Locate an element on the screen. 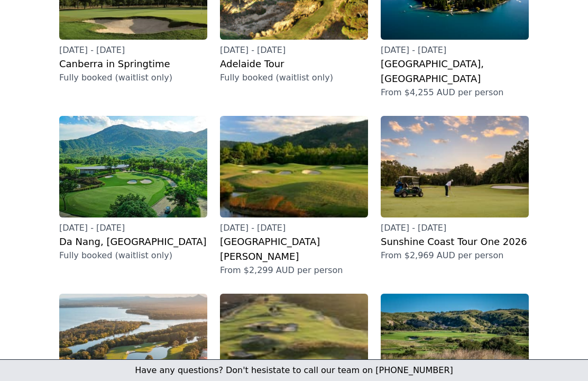 This screenshot has width=588, height=381. h2: Canberra in Springtime is located at coordinates (133, 64).